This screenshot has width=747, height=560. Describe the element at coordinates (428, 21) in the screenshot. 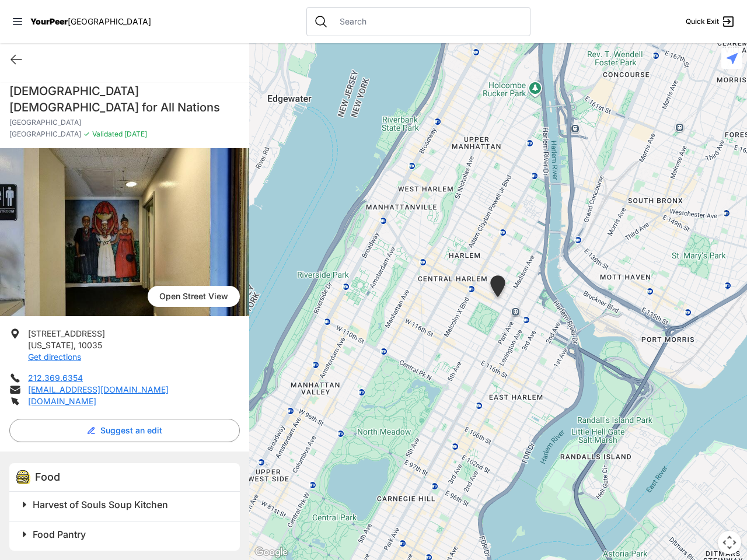

I see `input: Search` at that location.